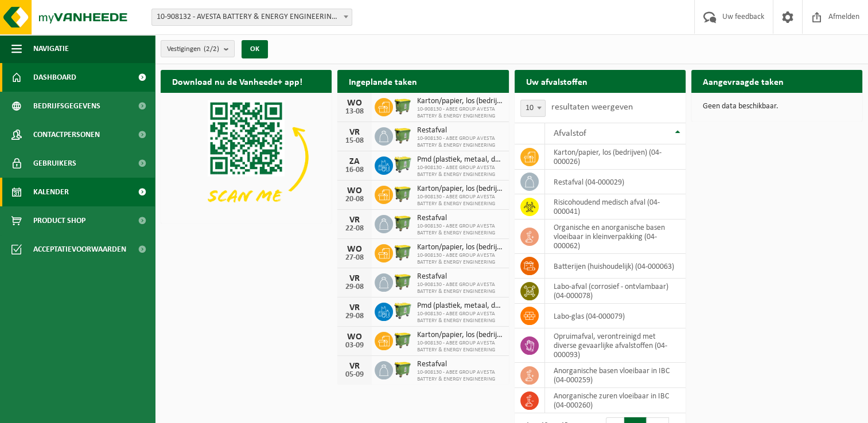 The height and width of the screenshot is (423, 868). What do you see at coordinates (252, 17) in the screenshot?
I see `span: 10-908132 - AVESTA BATTERY & ENERGY ENGINEERING - DIEGEM` at bounding box center [252, 17].